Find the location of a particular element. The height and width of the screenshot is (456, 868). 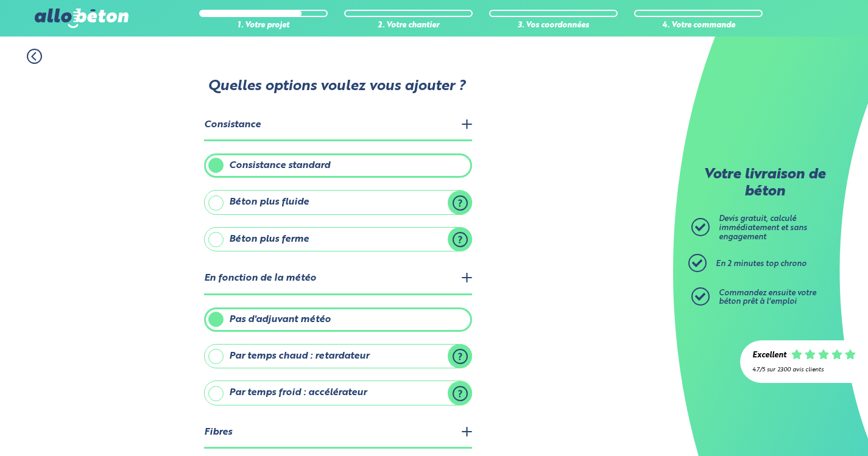

label: Pas d'adjuvant météo is located at coordinates (338, 320).